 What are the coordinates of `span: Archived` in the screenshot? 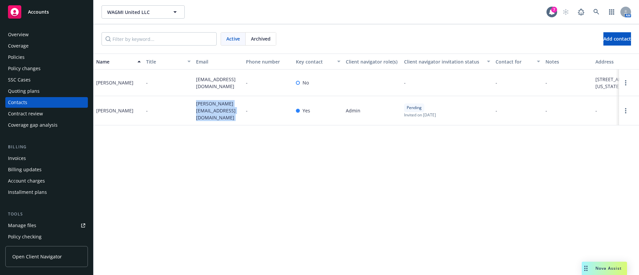 It's located at (261, 39).